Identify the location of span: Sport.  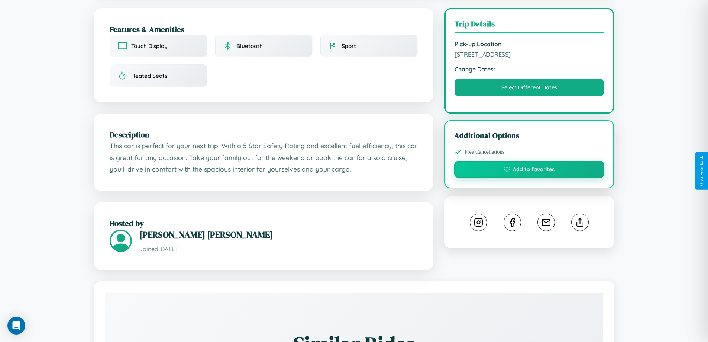
(349, 46).